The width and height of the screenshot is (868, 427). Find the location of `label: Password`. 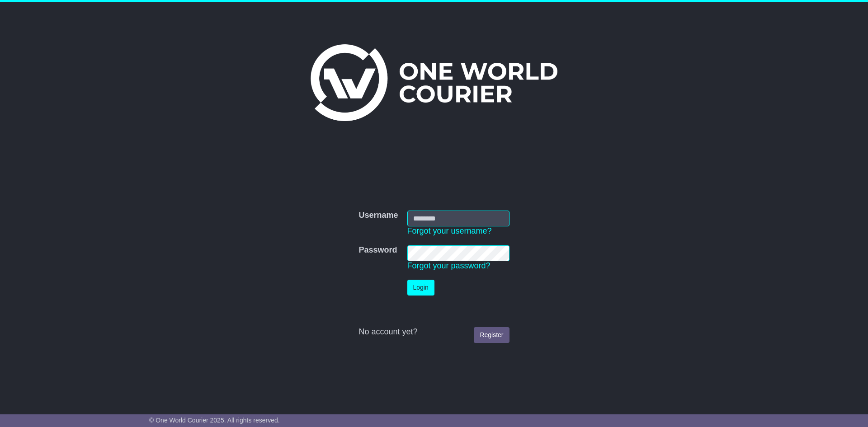

label: Password is located at coordinates (378, 251).